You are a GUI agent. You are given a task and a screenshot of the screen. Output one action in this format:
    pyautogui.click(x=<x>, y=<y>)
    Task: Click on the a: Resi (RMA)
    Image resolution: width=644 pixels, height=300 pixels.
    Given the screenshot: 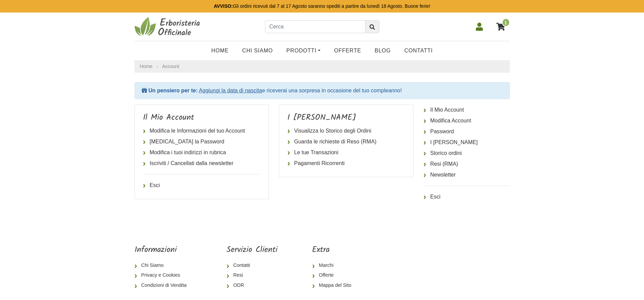 What is the action you would take?
    pyautogui.click(x=466, y=164)
    